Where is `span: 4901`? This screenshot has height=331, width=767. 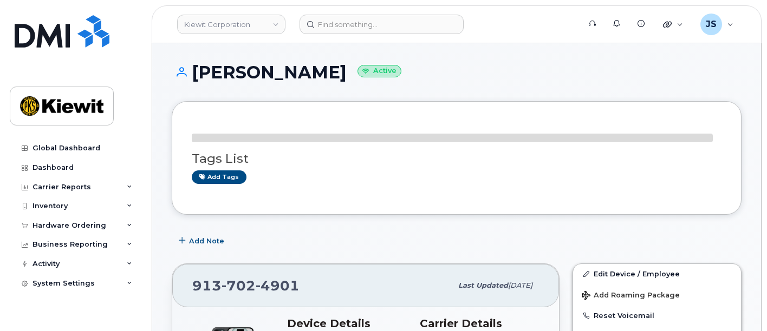
span: 4901 is located at coordinates (277, 286).